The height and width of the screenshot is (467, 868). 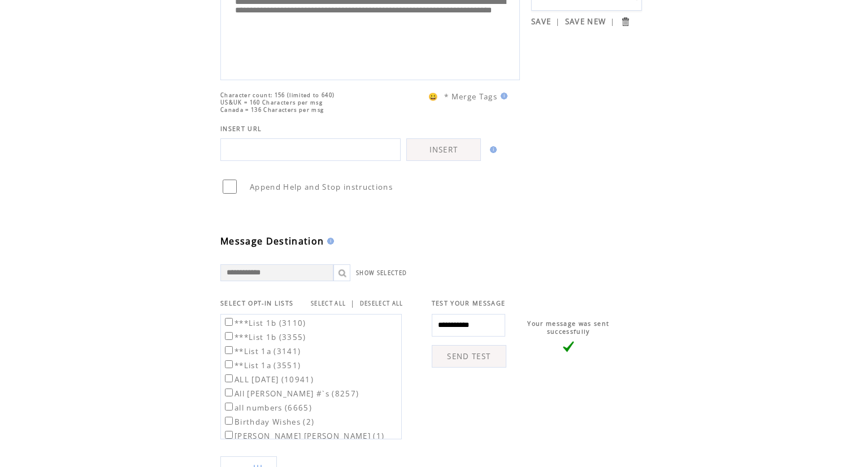 What do you see at coordinates (267, 408) in the screenshot?
I see `label: all numbers (6665)` at bounding box center [267, 408].